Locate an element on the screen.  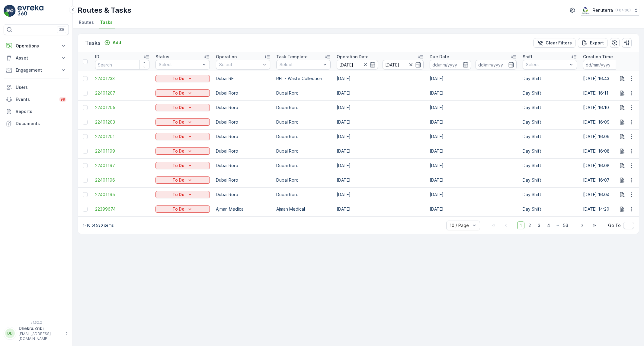
img: logo is located at coordinates (10, 11).